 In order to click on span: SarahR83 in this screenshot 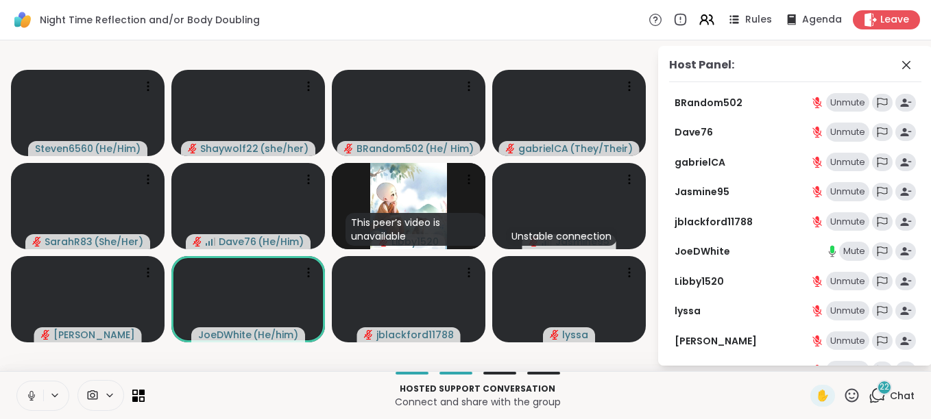, I will do `click(69, 242)`.